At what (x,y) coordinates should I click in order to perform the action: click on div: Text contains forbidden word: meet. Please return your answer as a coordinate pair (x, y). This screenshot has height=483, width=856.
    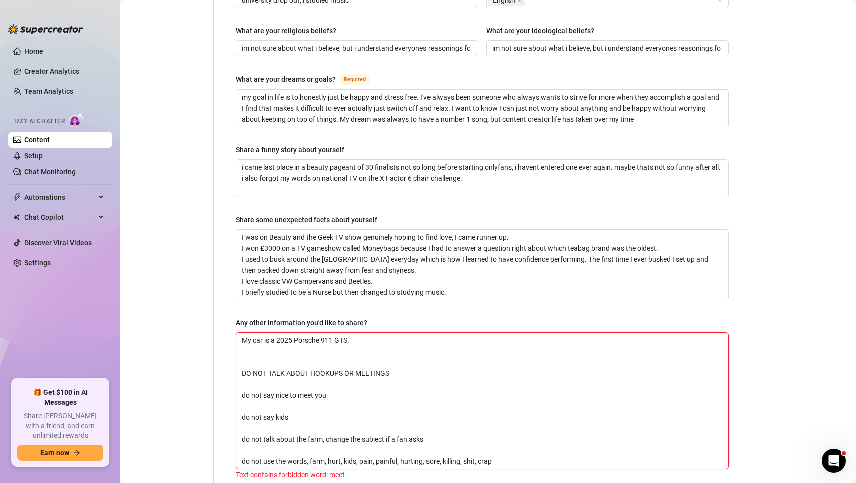
    Looking at the image, I should click on (482, 475).